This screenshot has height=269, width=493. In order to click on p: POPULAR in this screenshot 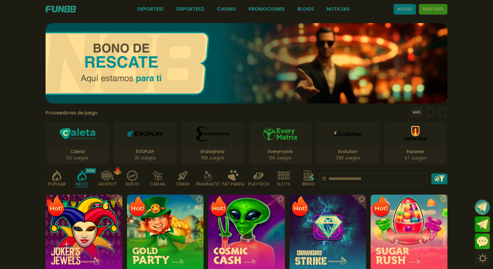, I will do `click(57, 184)`.